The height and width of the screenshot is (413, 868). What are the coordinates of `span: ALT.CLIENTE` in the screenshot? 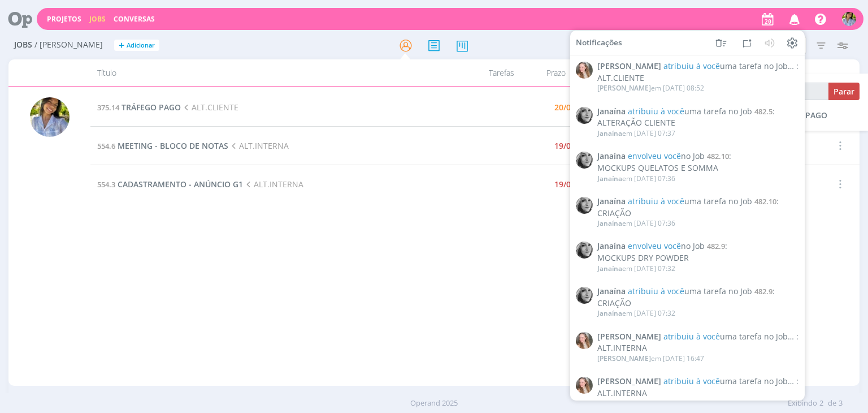 It's located at (209, 107).